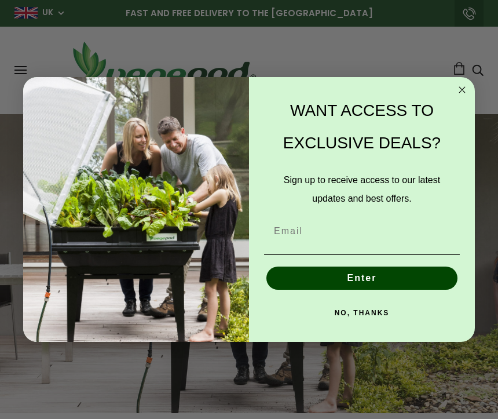  What do you see at coordinates (362, 189) in the screenshot?
I see `span: Sign up to receive access to our latest updates and best offers.` at bounding box center [362, 189].